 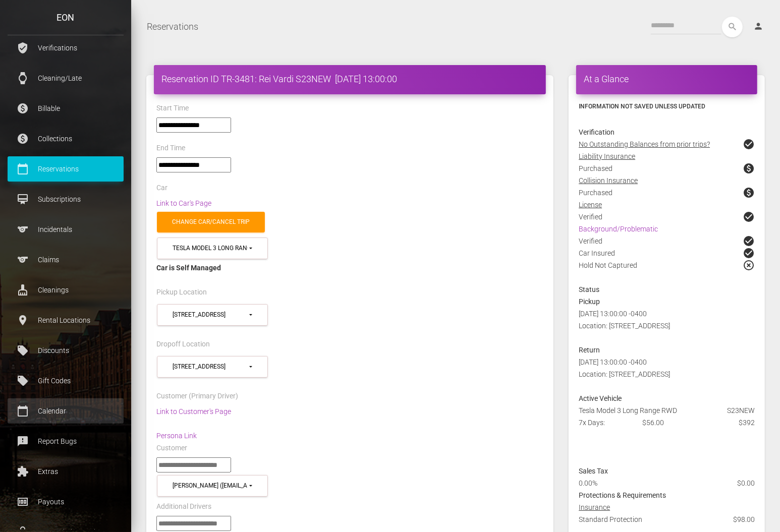 I want to click on a: local_offer Gift Codes, so click(x=65, y=380).